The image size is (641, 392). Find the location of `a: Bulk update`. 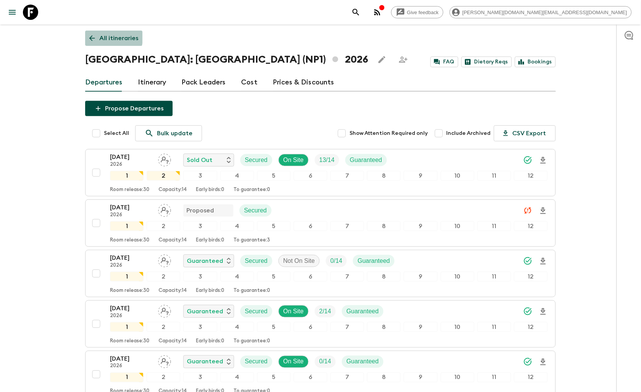

a: Bulk update is located at coordinates (168, 133).